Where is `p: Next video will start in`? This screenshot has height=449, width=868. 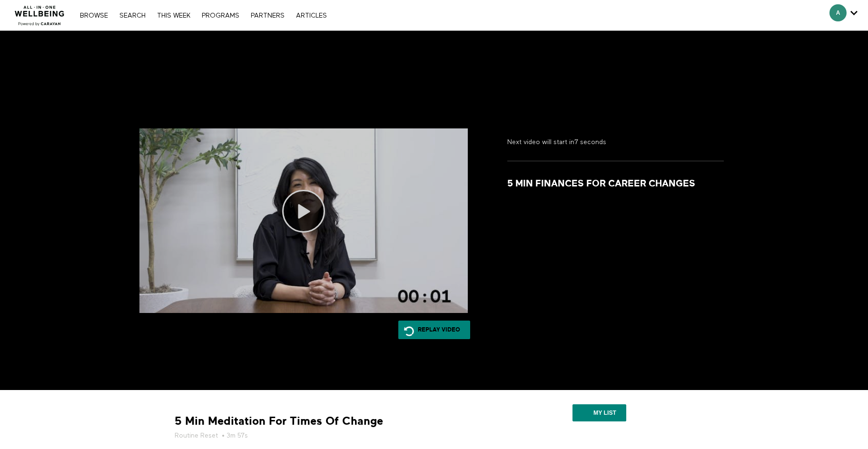
p: Next video will start in is located at coordinates (615, 142).